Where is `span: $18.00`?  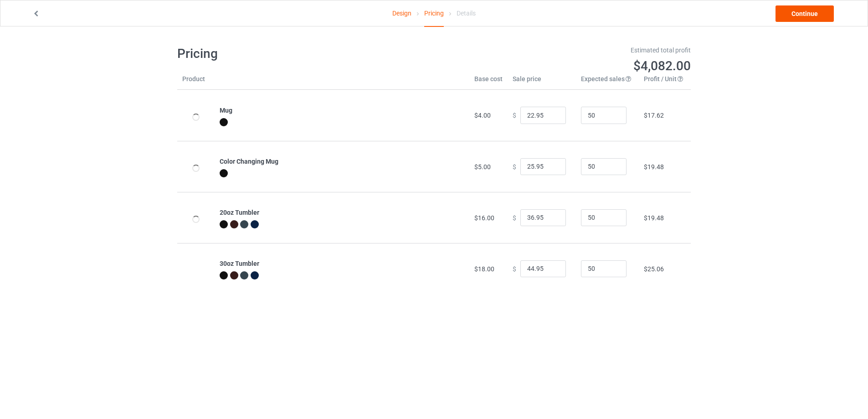 span: $18.00 is located at coordinates (484, 269).